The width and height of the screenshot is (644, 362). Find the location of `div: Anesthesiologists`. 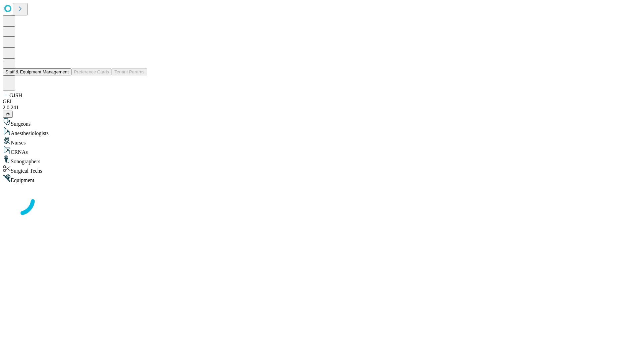

div: Anesthesiologists is located at coordinates (322, 132).